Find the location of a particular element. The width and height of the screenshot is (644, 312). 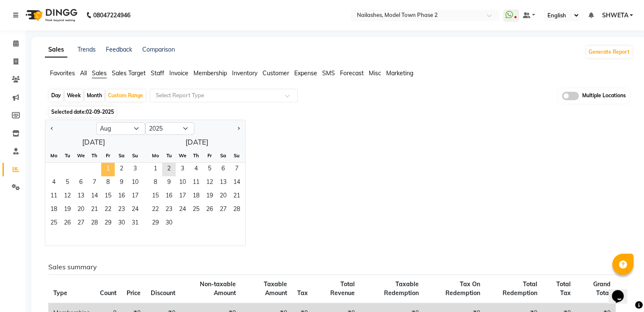

div: Saturday, August 9, 2025 is located at coordinates (121, 183).